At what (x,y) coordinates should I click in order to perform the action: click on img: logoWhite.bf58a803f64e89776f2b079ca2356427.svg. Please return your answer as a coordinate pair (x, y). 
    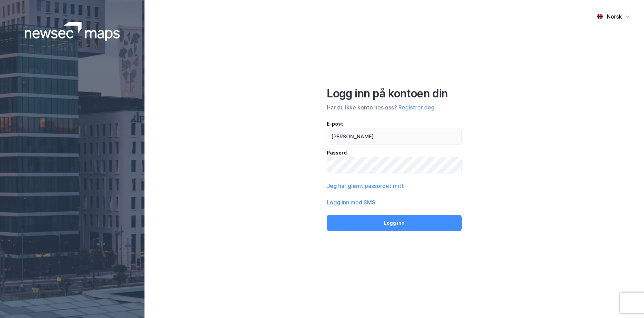
    Looking at the image, I should click on (72, 32).